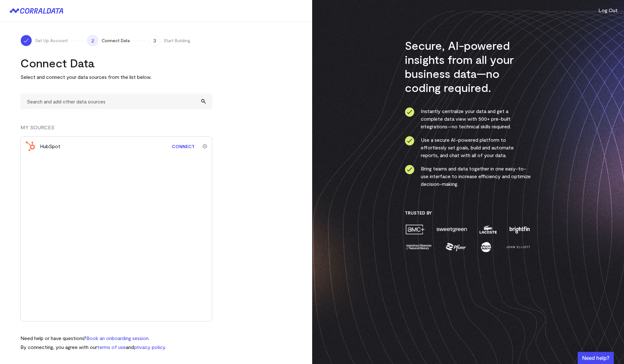 Image resolution: width=624 pixels, height=364 pixels. What do you see at coordinates (111, 347) in the screenshot?
I see `a: terms of use` at bounding box center [111, 347].